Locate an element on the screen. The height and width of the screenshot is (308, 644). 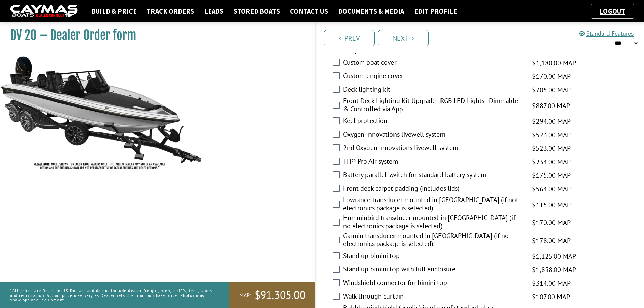
h1: DV 20 – Dealer Order form is located at coordinates (154, 35).